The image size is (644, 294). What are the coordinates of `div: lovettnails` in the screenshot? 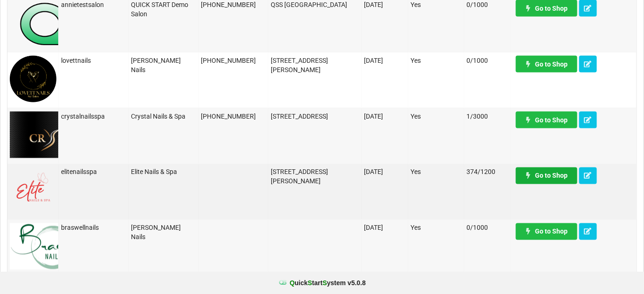 It's located at (93, 61).